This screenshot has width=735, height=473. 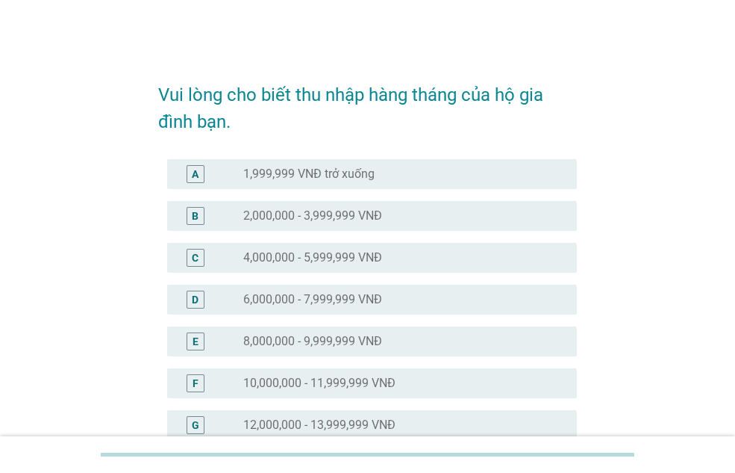 I want to click on div: F, so click(x=196, y=382).